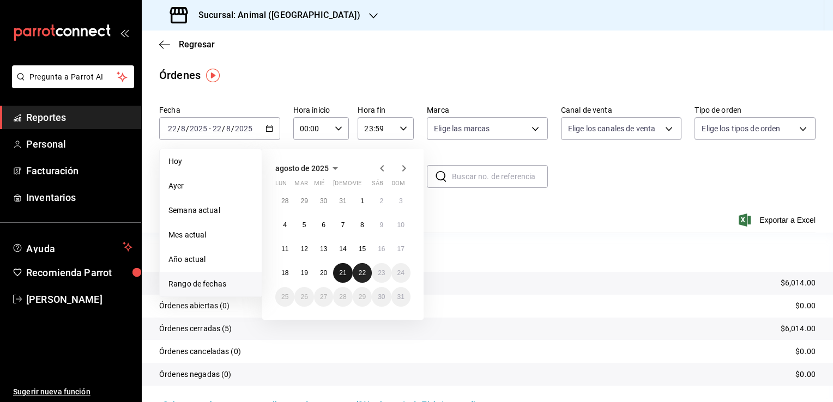  I want to click on abbr: viernes, so click(357, 185).